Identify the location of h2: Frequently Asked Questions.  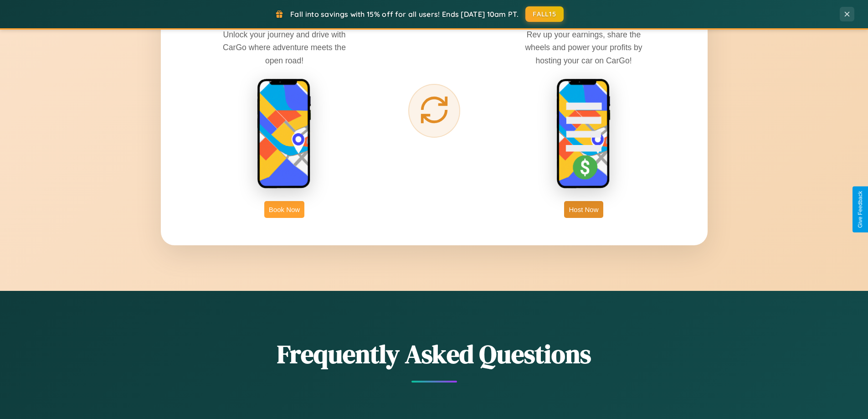
(434, 353).